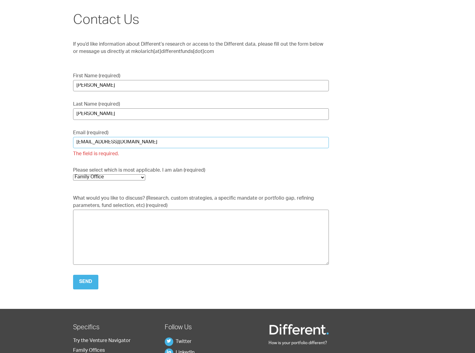 This screenshot has height=353, width=475. I want to click on h2: Specifics, so click(116, 328).